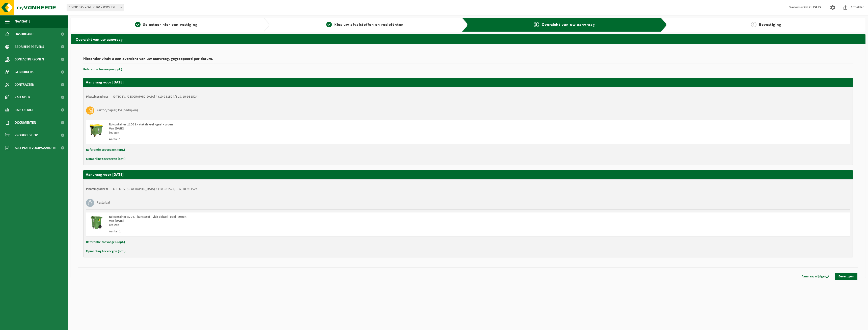 The width and height of the screenshot is (868, 330). Describe the element at coordinates (24, 110) in the screenshot. I see `span: Rapportage` at that location.